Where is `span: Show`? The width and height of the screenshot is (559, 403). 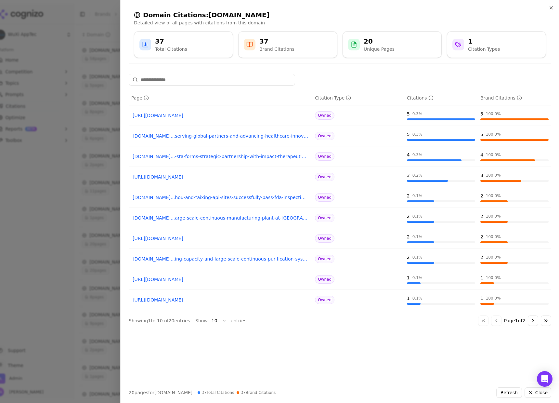 span: Show is located at coordinates (202, 320).